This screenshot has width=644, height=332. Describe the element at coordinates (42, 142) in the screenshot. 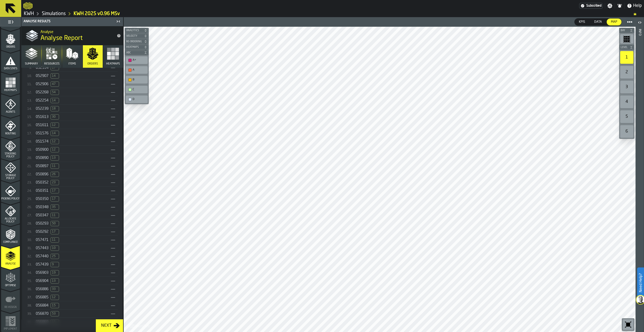

I see `span: 051574` at that location.